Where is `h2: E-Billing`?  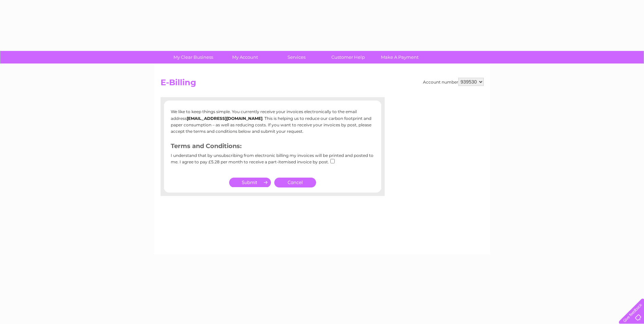
h2: E-Billing is located at coordinates (322, 84).